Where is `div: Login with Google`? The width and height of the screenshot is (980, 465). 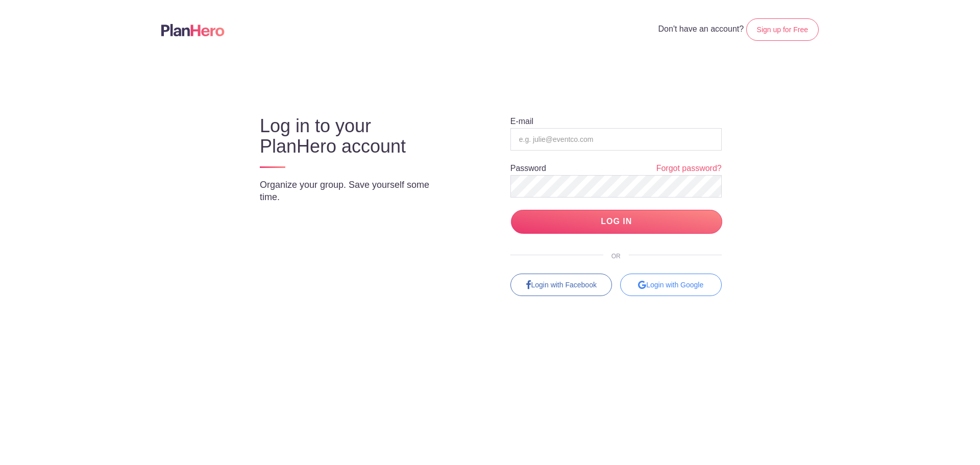 div: Login with Google is located at coordinates (671, 285).